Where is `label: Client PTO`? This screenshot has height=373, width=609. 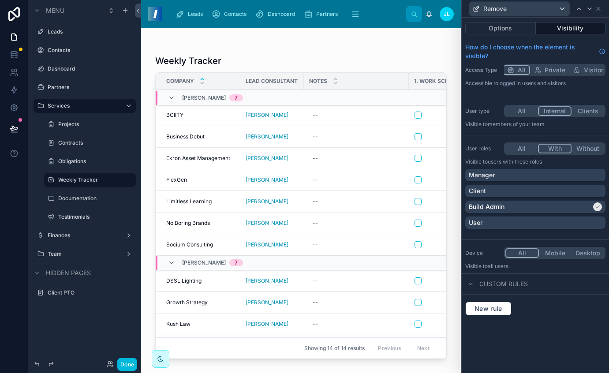
label: Client PTO is located at coordinates (89, 293).